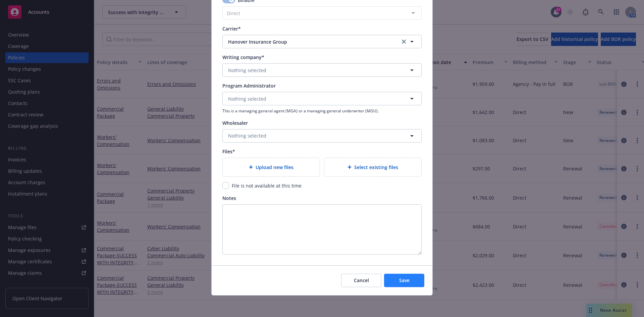 This screenshot has width=644, height=317. What do you see at coordinates (274, 167) in the screenshot?
I see `span: Upload new files` at bounding box center [274, 167].